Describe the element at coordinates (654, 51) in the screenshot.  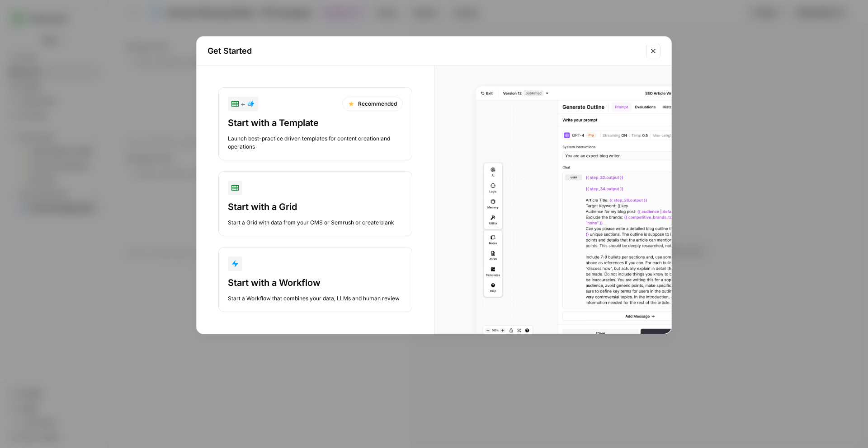
I see `button: Close modal` at that location.